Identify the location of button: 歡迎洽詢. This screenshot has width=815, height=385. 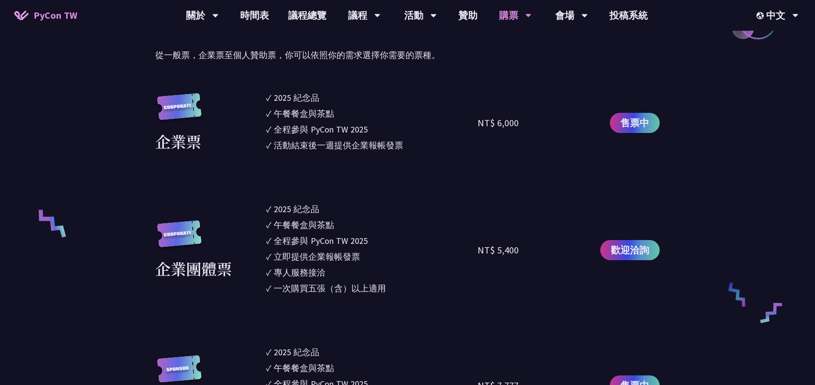
(630, 250).